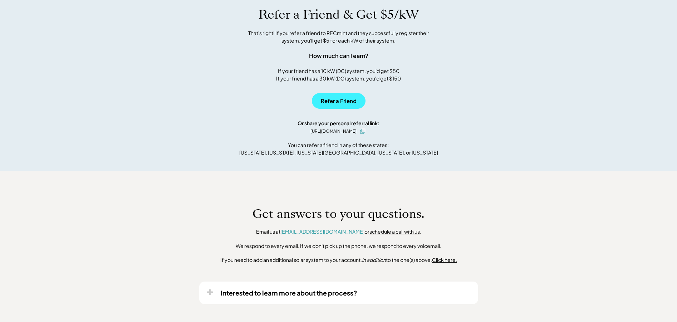  Describe the element at coordinates (338, 101) in the screenshot. I see `button: Refer a Friend` at that location.